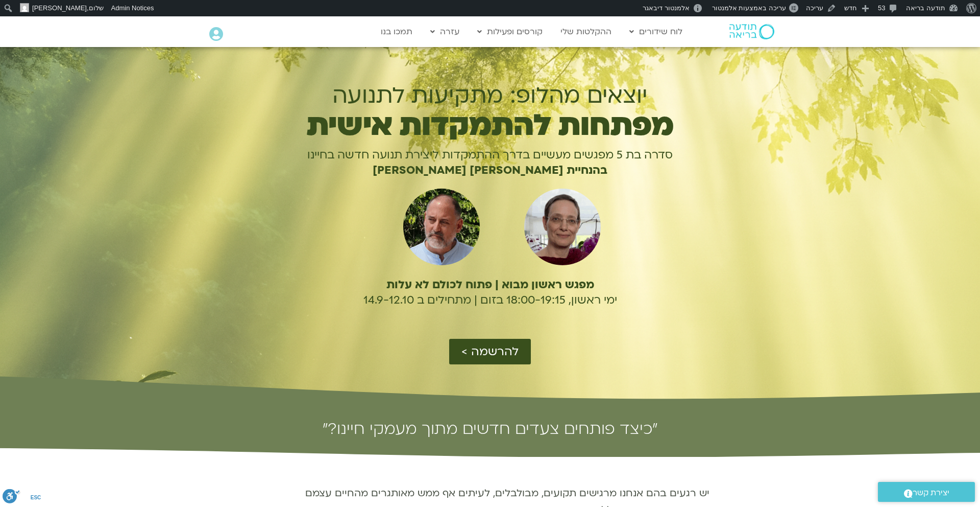 The height and width of the screenshot is (507, 980). What do you see at coordinates (490, 155) in the screenshot?
I see `p: סדרה בת 5 מפגשים מעשיים בדרך ההתמקדות ליצירת תנועה חדשה בחיינו` at bounding box center [490, 155].